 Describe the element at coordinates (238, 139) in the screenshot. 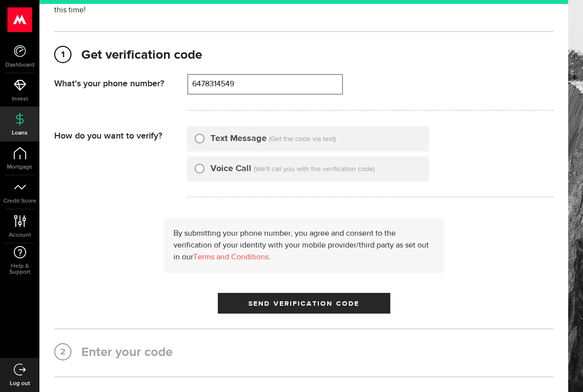

I see `label: Text Message` at that location.